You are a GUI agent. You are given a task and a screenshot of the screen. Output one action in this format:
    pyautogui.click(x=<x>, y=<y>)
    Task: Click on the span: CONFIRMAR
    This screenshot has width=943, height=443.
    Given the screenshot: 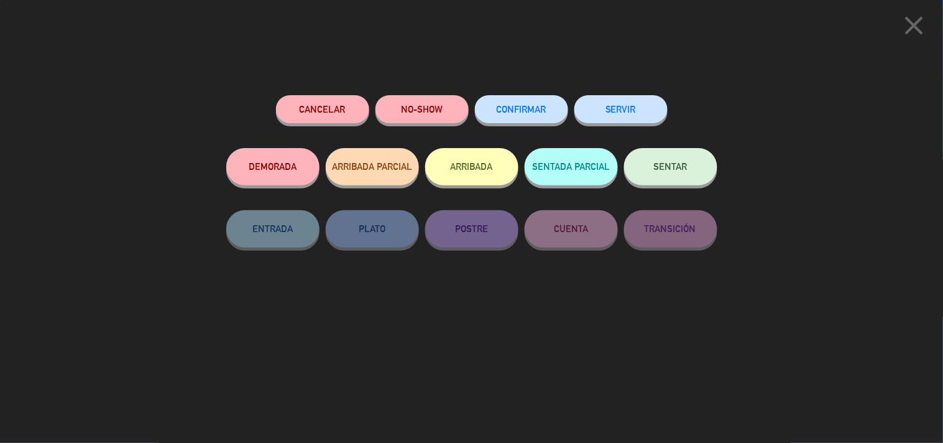 What is the action you would take?
    pyautogui.click(x=522, y=109)
    